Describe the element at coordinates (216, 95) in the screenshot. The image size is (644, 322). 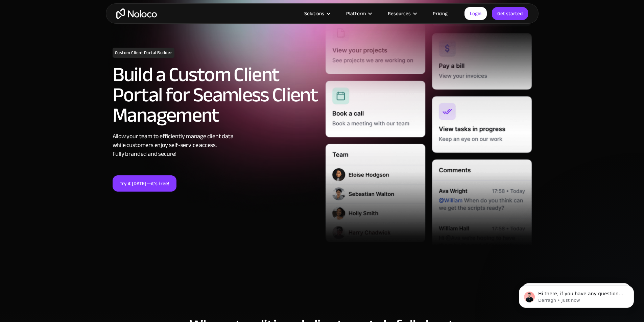
I see `h2: Build a Custom Client Portal for Seamless Client Management` at that location.